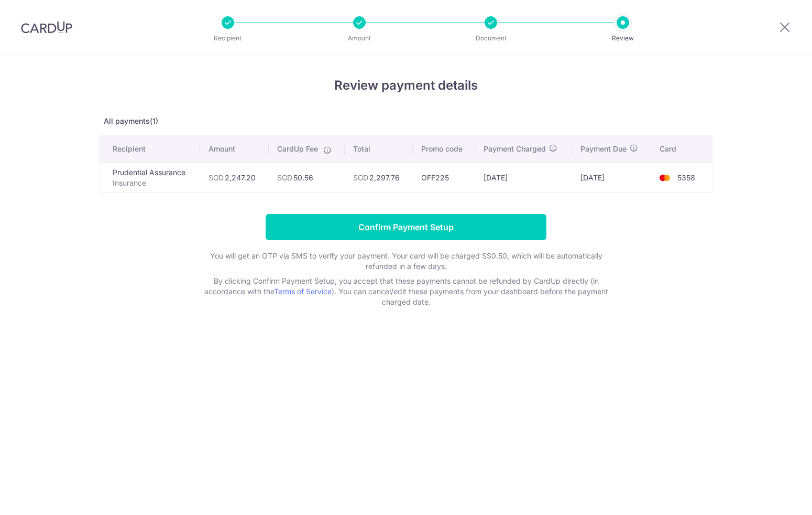  What do you see at coordinates (443, 177) in the screenshot?
I see `td: OFF225` at bounding box center [443, 177].